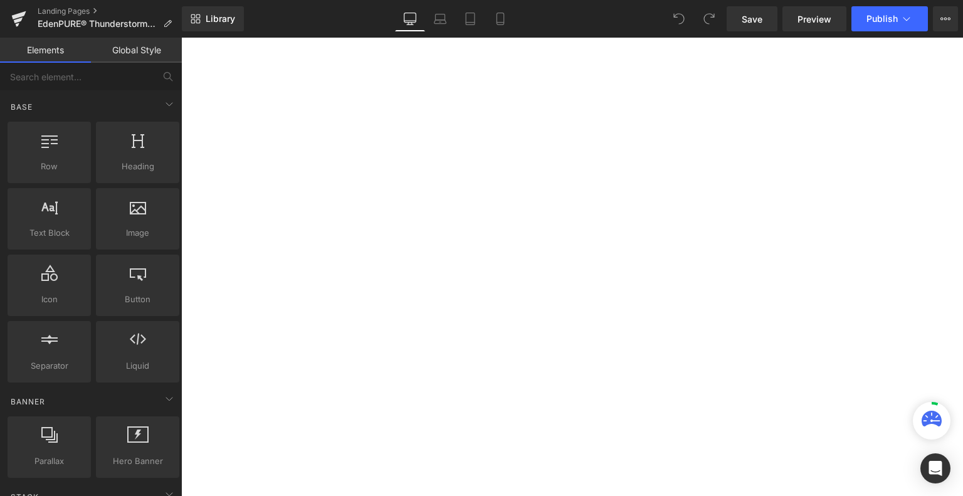 This screenshot has width=963, height=496. Describe the element at coordinates (440, 19) in the screenshot. I see `a: Laptop` at that location.